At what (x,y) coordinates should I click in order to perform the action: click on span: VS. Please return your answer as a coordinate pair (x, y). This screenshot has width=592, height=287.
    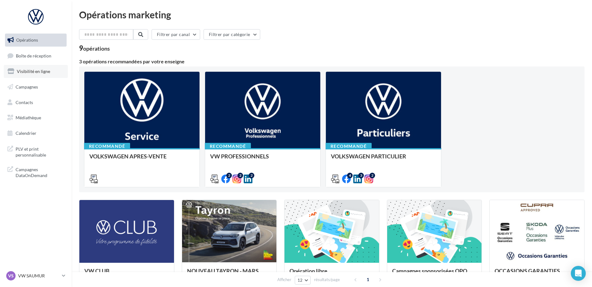
    Looking at the image, I should click on (11, 276).